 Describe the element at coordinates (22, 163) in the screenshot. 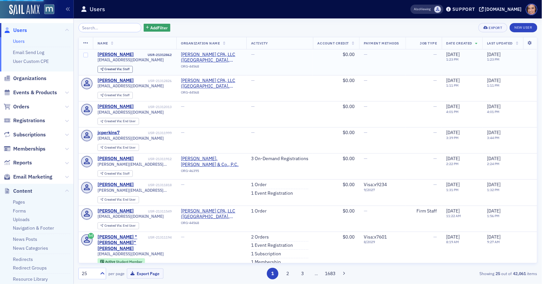

I see `span: Reports` at that location.